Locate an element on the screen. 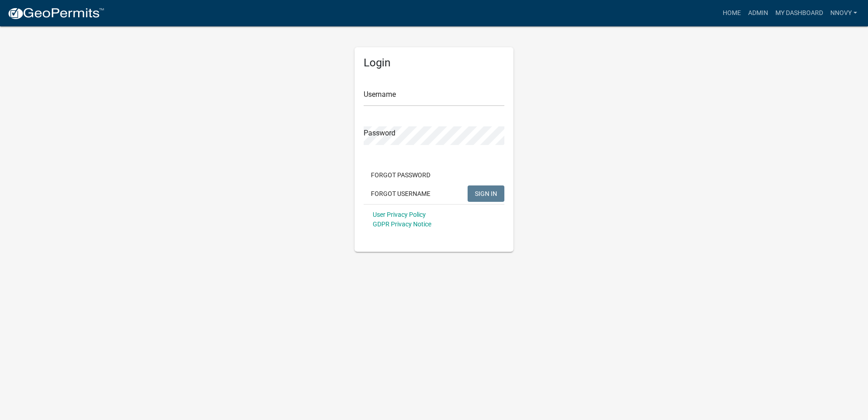  span: SIGN IN is located at coordinates (486, 193).